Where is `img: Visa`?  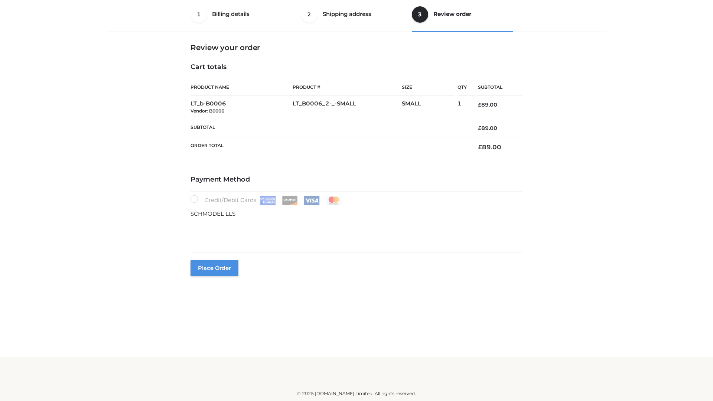 img: Visa is located at coordinates (312, 201).